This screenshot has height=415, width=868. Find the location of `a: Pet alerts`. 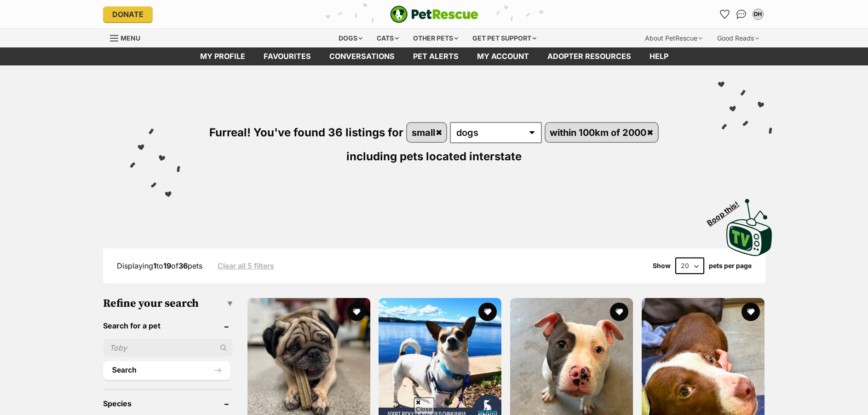

a: Pet alerts is located at coordinates (436, 56).